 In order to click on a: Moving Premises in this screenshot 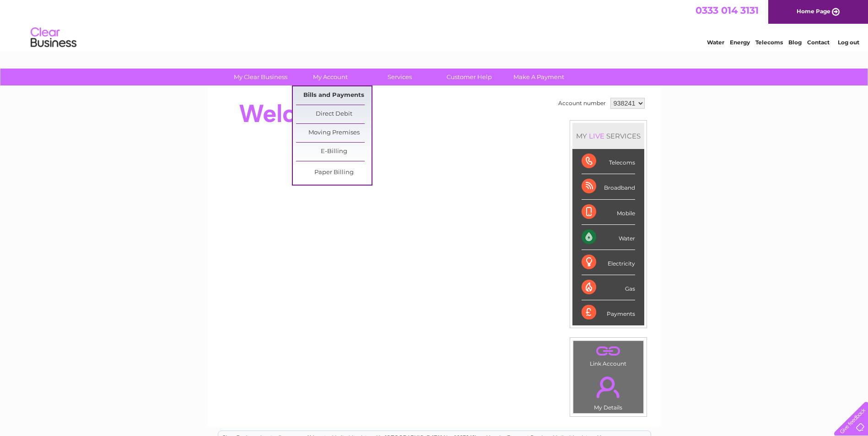, I will do `click(334, 133)`.